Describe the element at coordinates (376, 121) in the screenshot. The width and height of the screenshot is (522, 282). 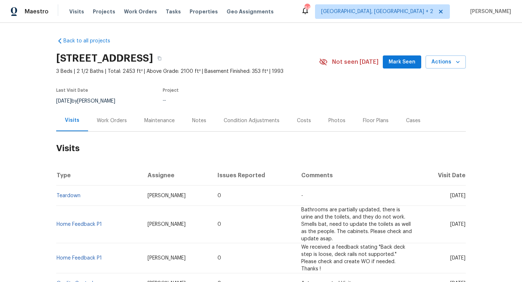
I see `div: Floor Plans` at that location.